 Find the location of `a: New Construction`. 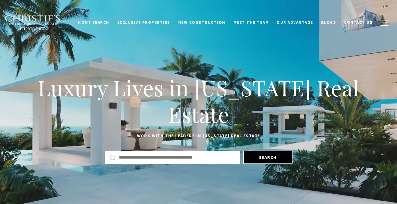

a: New Construction is located at coordinates (202, 23).